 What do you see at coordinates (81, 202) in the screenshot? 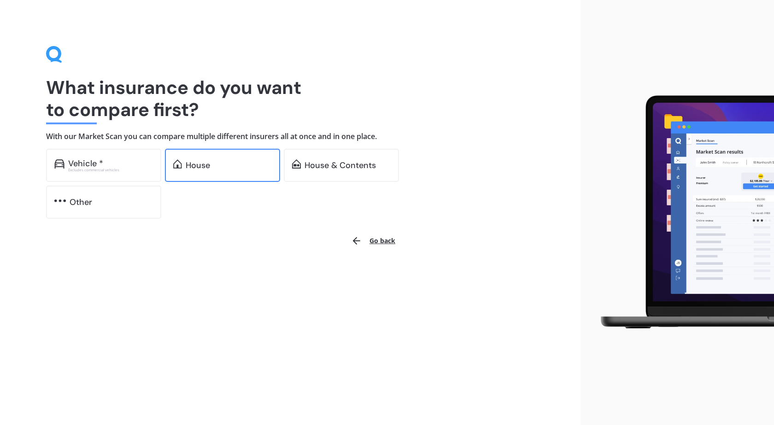
I see `div: Other` at bounding box center [81, 202].